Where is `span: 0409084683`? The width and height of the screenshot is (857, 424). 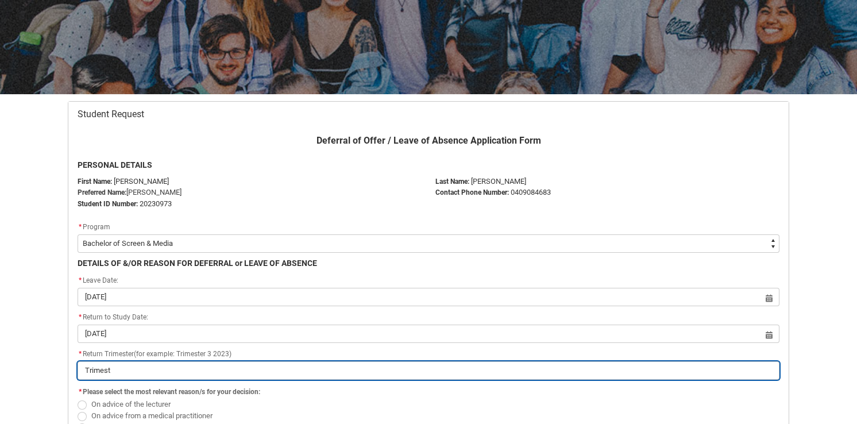
span: 0409084683 is located at coordinates (531, 192).